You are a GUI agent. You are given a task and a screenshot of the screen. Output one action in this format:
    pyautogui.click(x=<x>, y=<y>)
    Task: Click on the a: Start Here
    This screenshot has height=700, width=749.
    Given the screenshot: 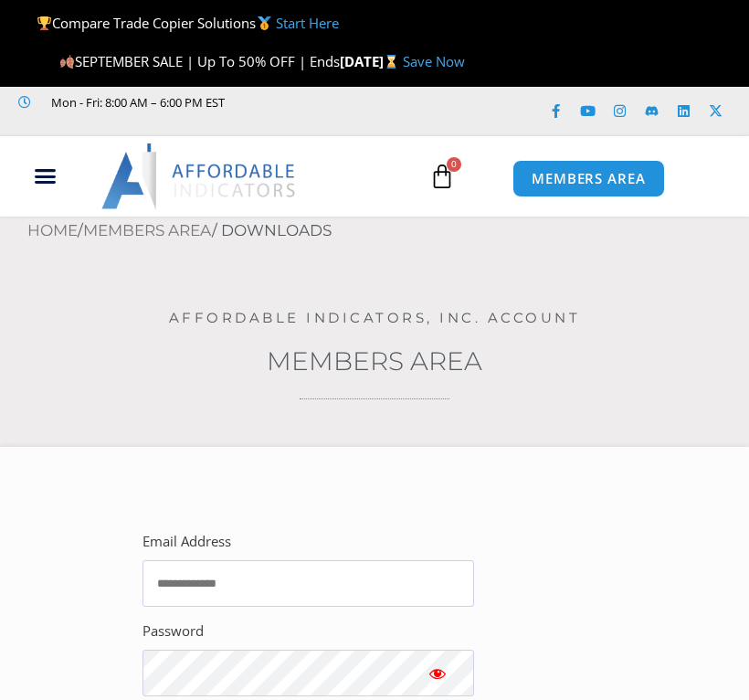 What is the action you would take?
    pyautogui.click(x=307, y=23)
    